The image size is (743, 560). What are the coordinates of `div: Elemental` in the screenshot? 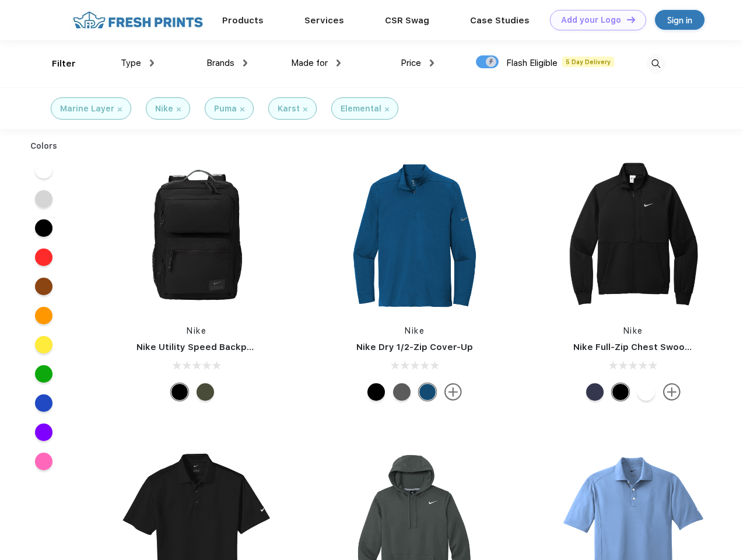 It's located at (361, 109).